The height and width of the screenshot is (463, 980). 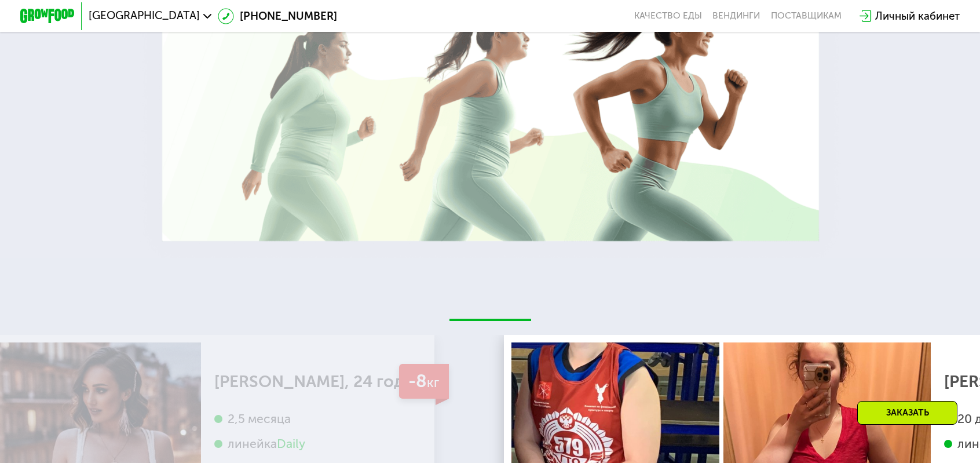 What do you see at coordinates (907, 412) in the screenshot?
I see `div: Заказать` at bounding box center [907, 412].